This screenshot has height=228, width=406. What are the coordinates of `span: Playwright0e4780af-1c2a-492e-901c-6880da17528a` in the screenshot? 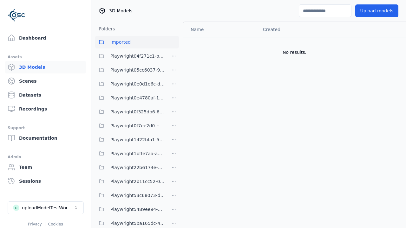 It's located at (138, 98).